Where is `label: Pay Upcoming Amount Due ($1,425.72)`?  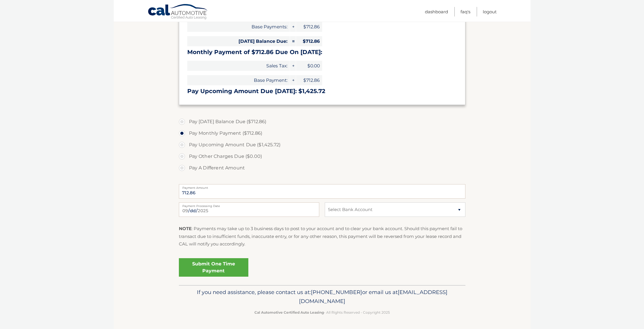 label: Pay Upcoming Amount Due ($1,425.72) is located at coordinates (322, 145).